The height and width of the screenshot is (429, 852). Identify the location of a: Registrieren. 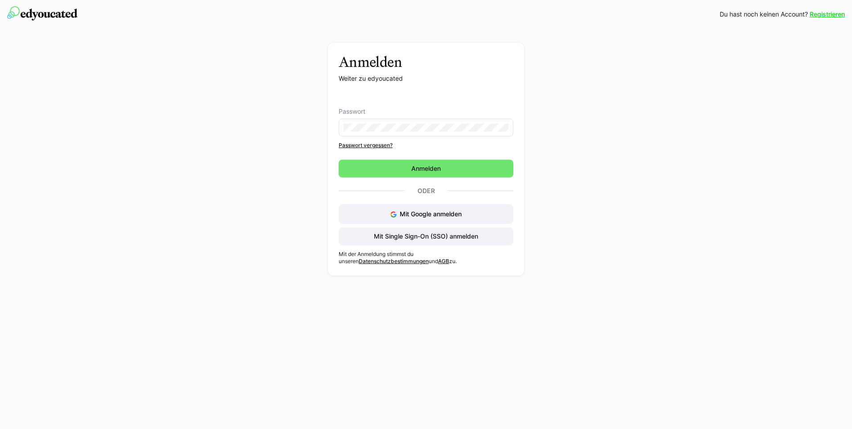
(827, 14).